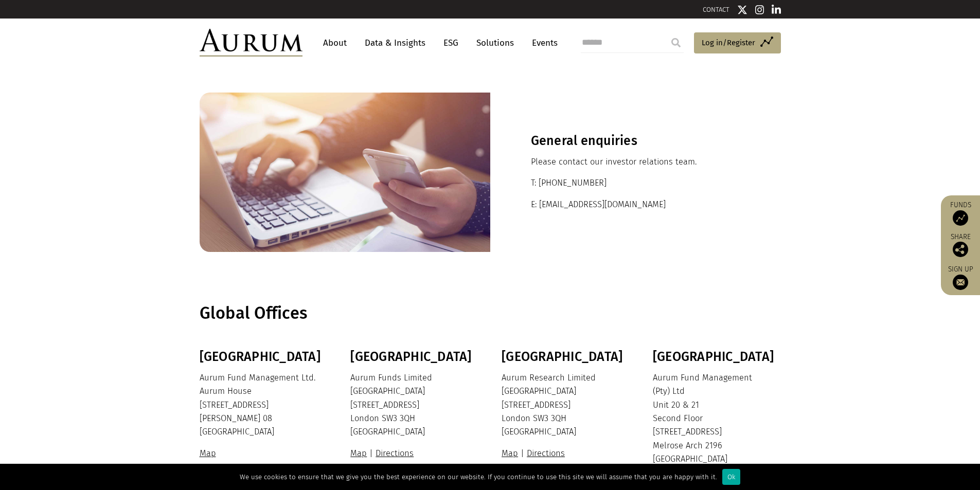  What do you see at coordinates (961, 277) in the screenshot?
I see `a: Sign up` at bounding box center [961, 277].